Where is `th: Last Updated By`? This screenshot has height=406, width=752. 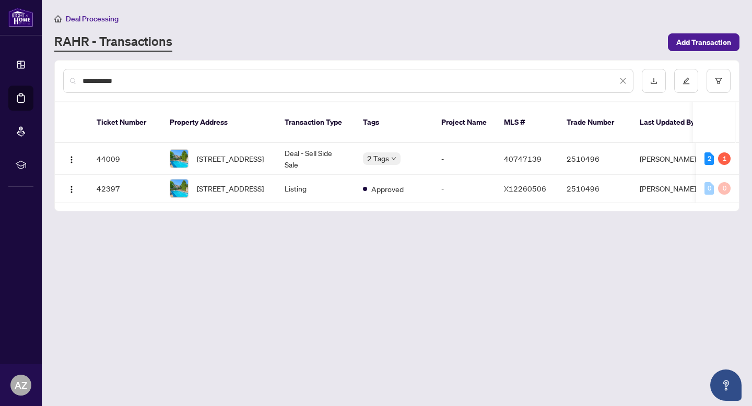
th: Last Updated By is located at coordinates (670, 123).